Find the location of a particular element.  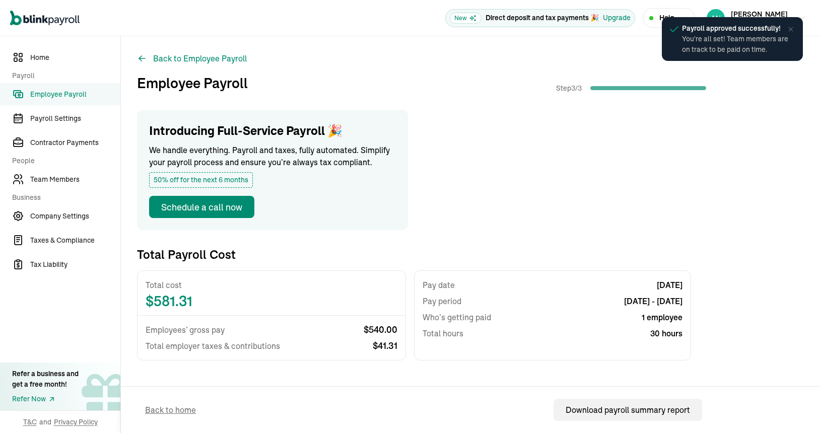

span: Payroll approved successfully! is located at coordinates (737, 28).